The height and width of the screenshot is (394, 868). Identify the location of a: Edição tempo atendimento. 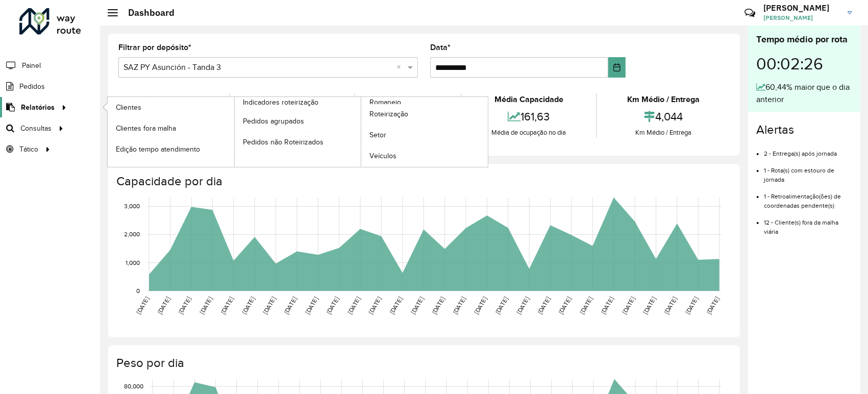
(171, 149).